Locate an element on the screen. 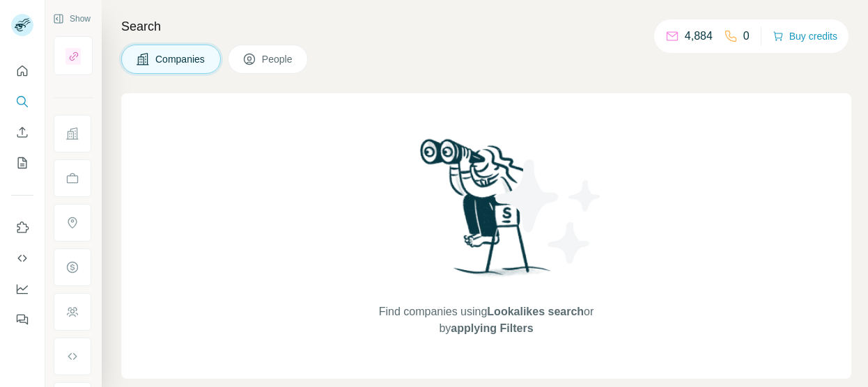 The width and height of the screenshot is (868, 387). span: Lookalikes search is located at coordinates (535, 311).